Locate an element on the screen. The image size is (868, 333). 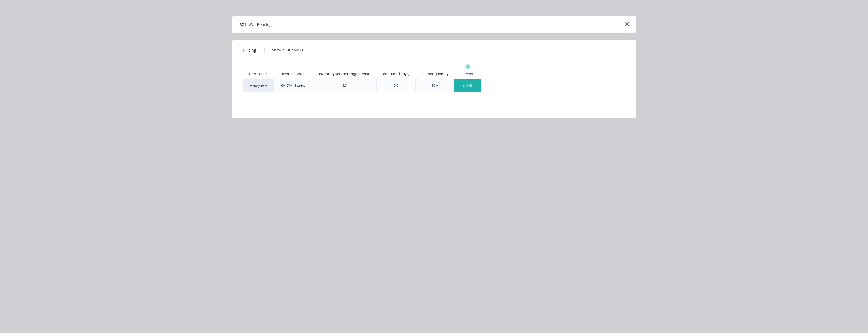
div: $46.66 is located at coordinates (468, 86).